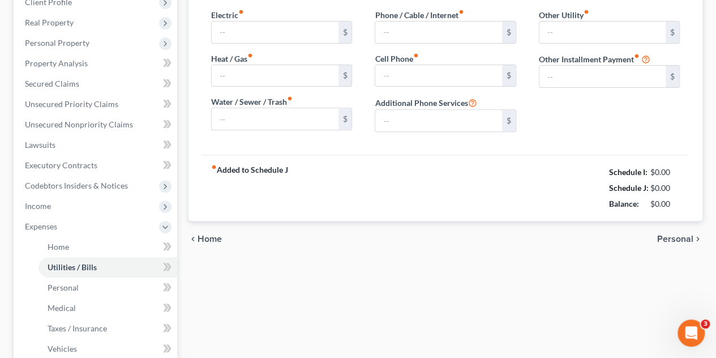 Image resolution: width=716 pixels, height=358 pixels. I want to click on button: Personal chevron_right, so click(680, 239).